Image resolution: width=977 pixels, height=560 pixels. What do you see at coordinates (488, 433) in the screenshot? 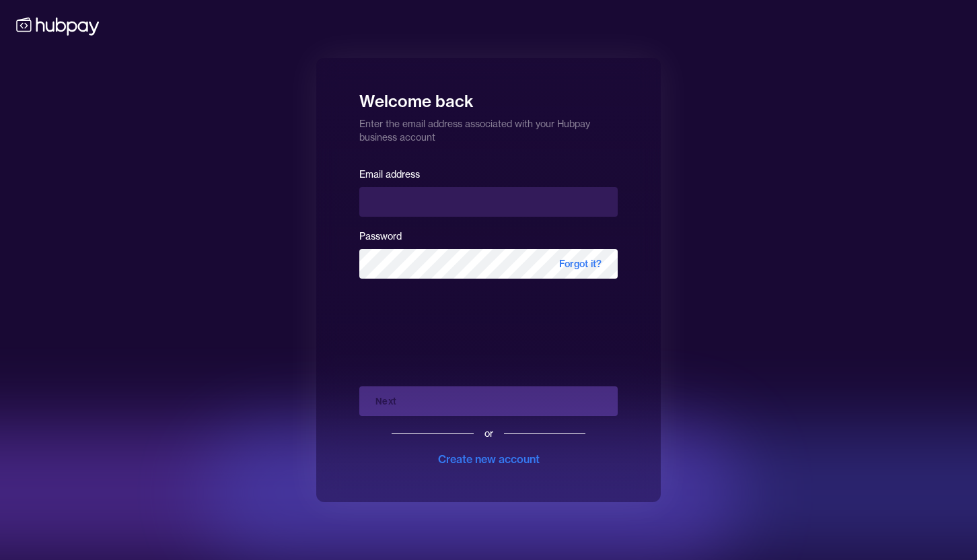
I see `div: or` at bounding box center [488, 433].